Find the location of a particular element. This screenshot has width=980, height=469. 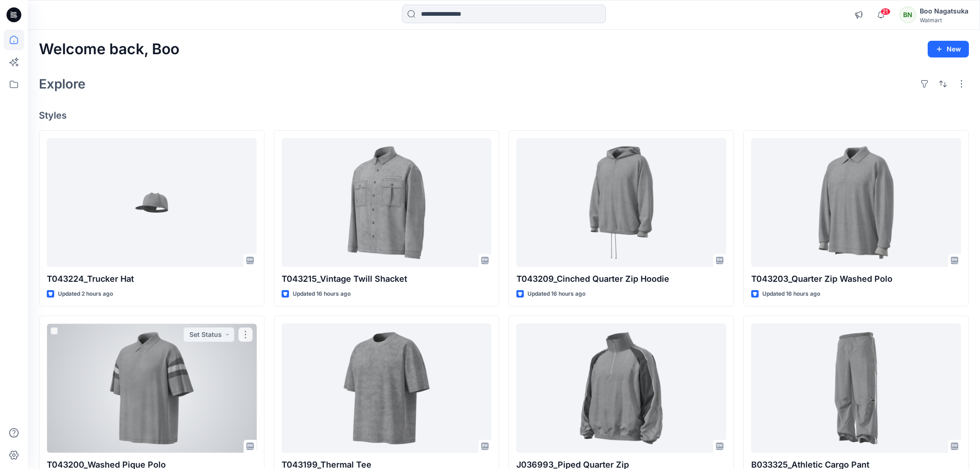

p: T043209_Cinched Quarter Zip Hoodie is located at coordinates (621, 279).